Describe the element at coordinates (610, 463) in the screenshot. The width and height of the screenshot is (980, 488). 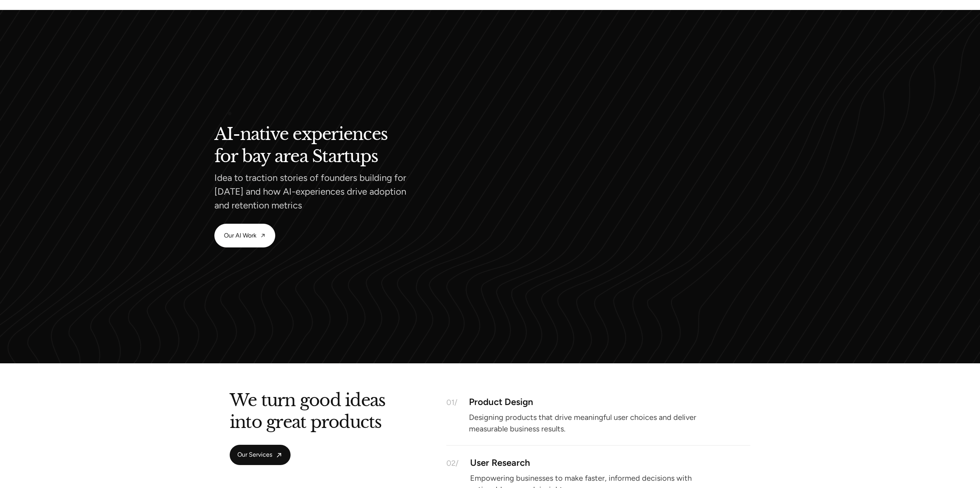
I see `div: User Research` at that location.